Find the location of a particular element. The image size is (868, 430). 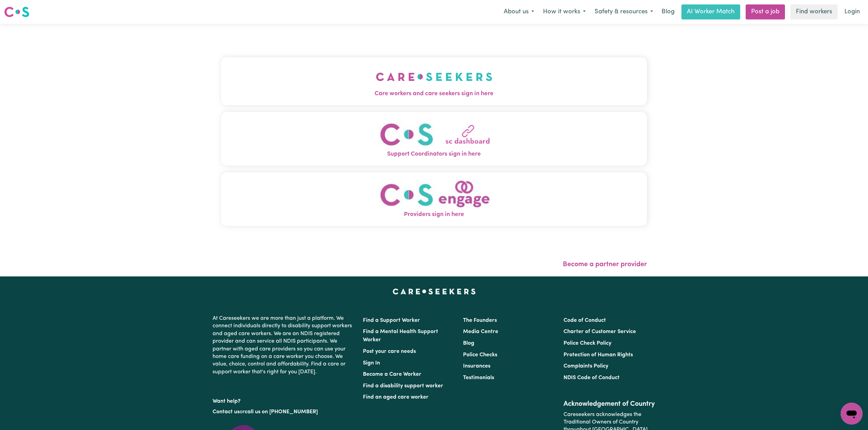

a: Find a Mental Health Support Worker is located at coordinates (401, 336).